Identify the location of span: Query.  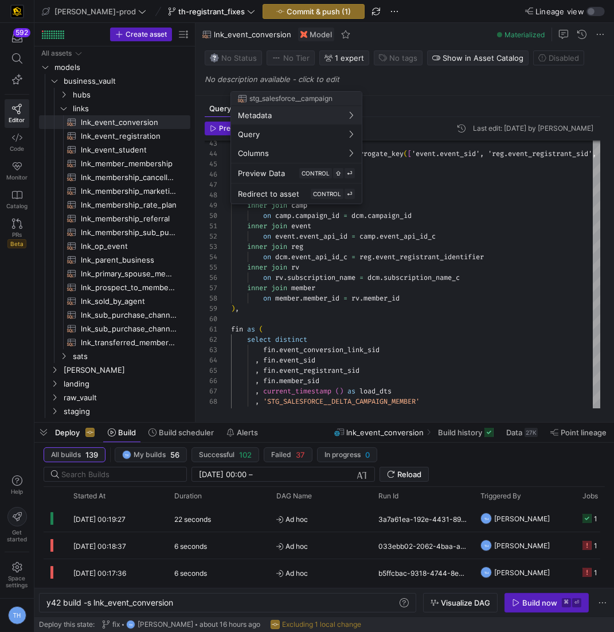
(249, 134).